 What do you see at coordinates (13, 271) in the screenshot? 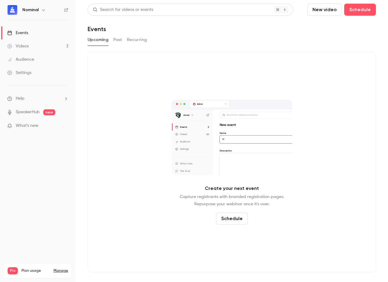
I see `span: Pro` at bounding box center [13, 271].